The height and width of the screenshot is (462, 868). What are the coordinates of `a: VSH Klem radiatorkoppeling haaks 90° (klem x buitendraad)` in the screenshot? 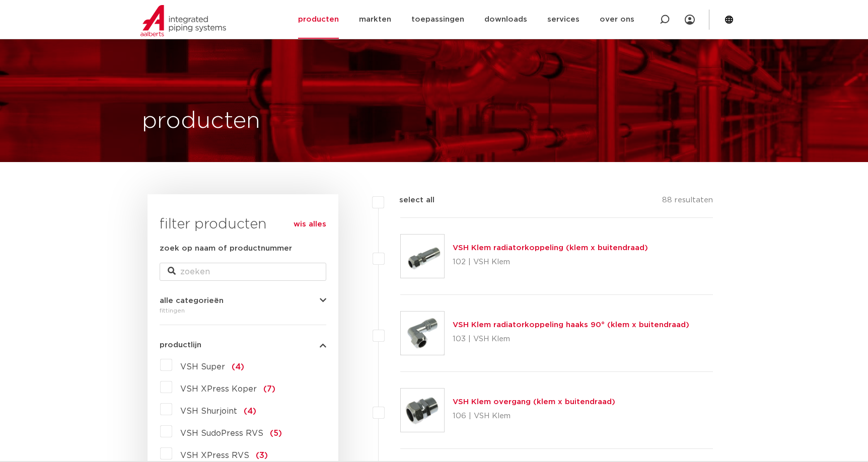 It's located at (571, 325).